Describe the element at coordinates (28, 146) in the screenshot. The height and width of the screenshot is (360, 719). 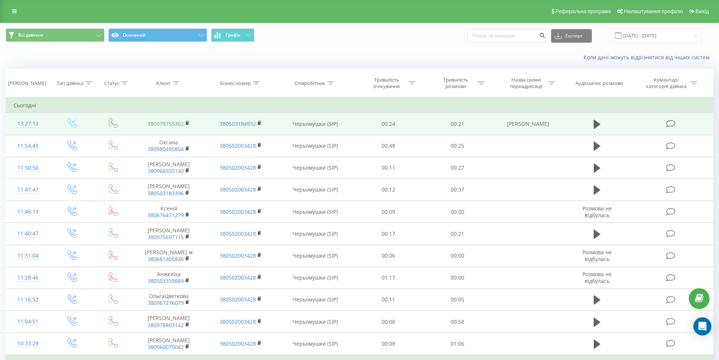
I see `div: 11:54:45` at that location.